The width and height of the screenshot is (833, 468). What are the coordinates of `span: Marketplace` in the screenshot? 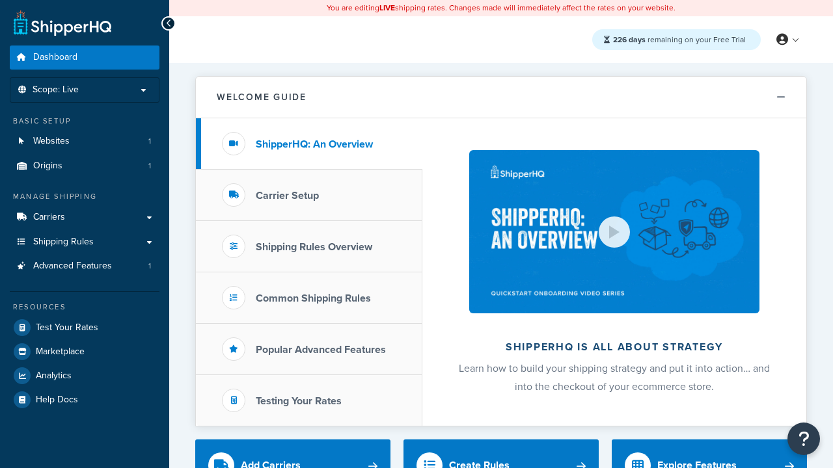 It's located at (60, 352).